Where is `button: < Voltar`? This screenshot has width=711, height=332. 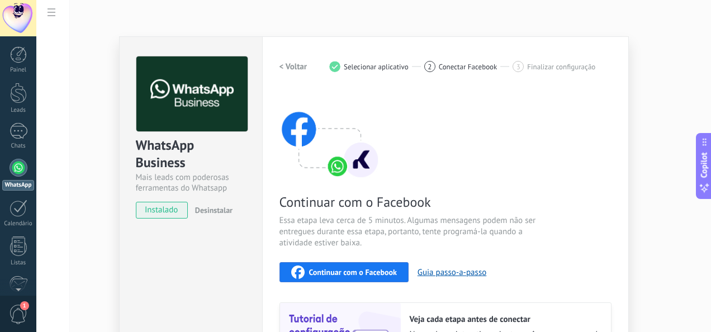
button: < Voltar is located at coordinates (294, 67).